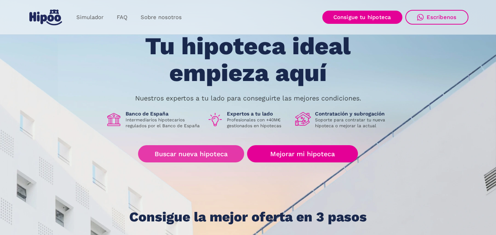  What do you see at coordinates (441, 17) in the screenshot?
I see `div: Escríbenos` at bounding box center [441, 17].